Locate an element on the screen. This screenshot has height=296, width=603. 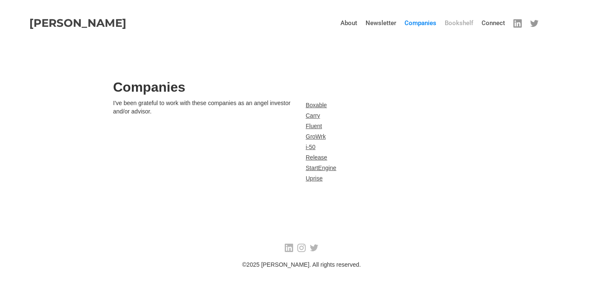
a: i-50 is located at coordinates (321, 147).